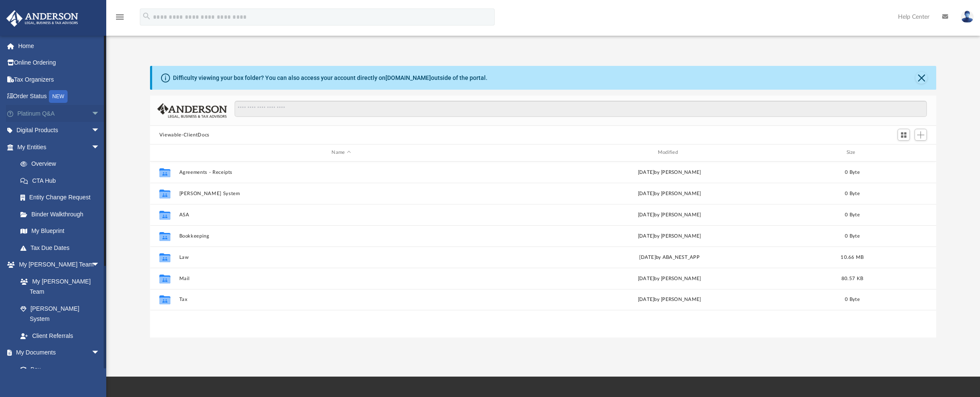 This screenshot has width=980, height=397. What do you see at coordinates (341, 236) in the screenshot?
I see `button: Bookkeeping` at bounding box center [341, 236].